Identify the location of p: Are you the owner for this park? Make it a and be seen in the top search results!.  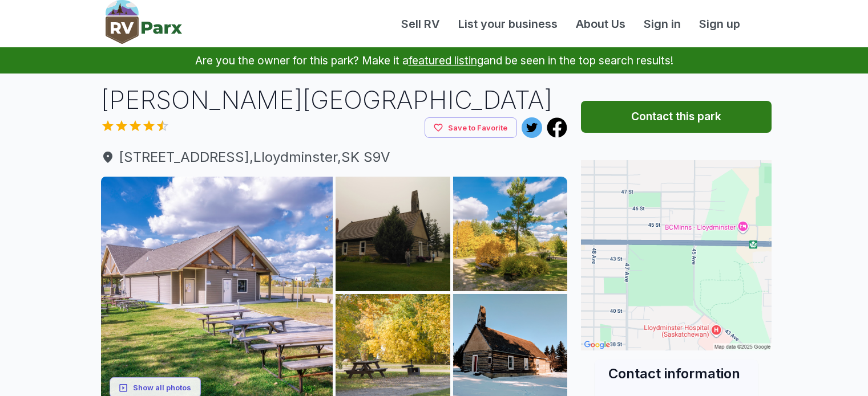
(434, 61).